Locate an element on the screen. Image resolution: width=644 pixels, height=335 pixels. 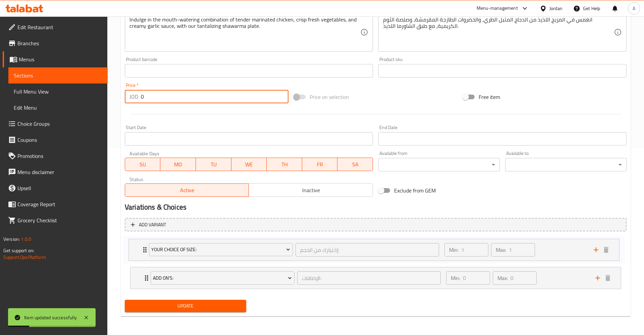
a: Full Menu View is located at coordinates (58, 91).